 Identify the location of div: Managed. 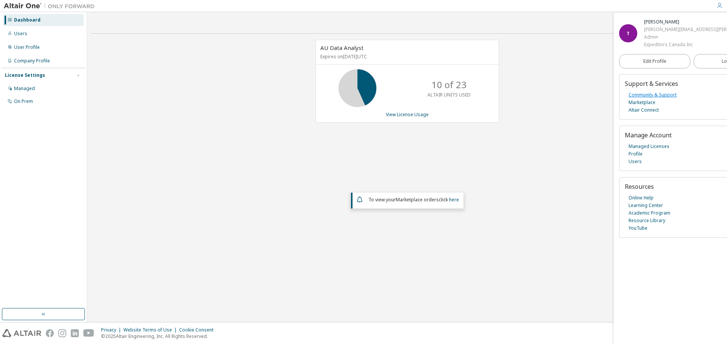
(24, 89).